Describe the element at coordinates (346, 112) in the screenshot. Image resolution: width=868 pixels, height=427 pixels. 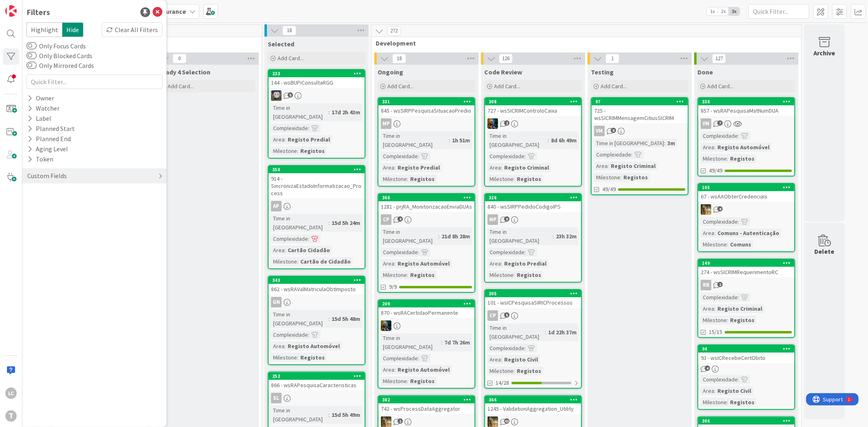
I see `div: 17d 2h 43m` at that location.